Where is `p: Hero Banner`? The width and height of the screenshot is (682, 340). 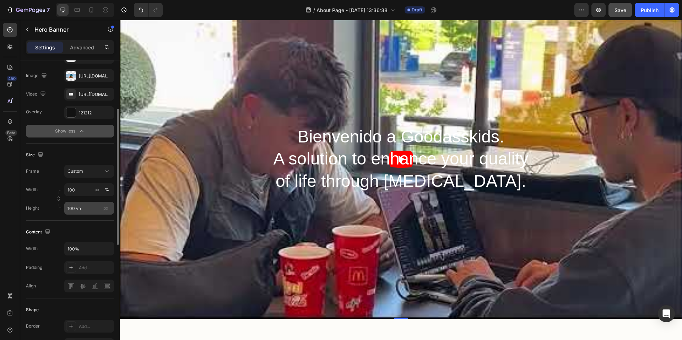 p: Hero Banner is located at coordinates (65, 29).